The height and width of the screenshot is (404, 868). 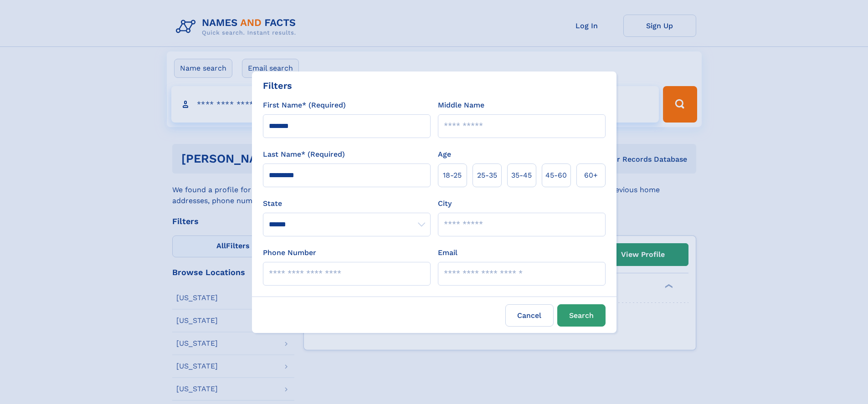 I want to click on label: Last Name* (Required), so click(x=304, y=154).